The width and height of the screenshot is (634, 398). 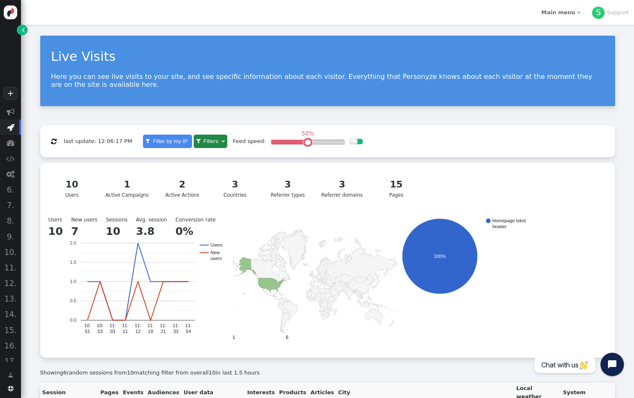 I want to click on text: 54, so click(x=188, y=332).